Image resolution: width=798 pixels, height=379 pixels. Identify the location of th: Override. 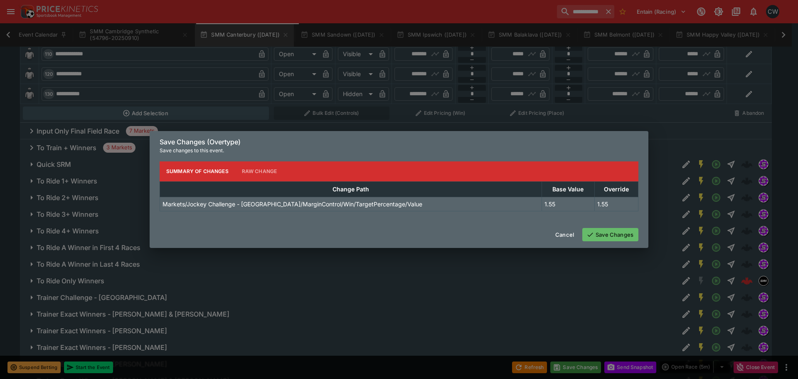
(616, 189).